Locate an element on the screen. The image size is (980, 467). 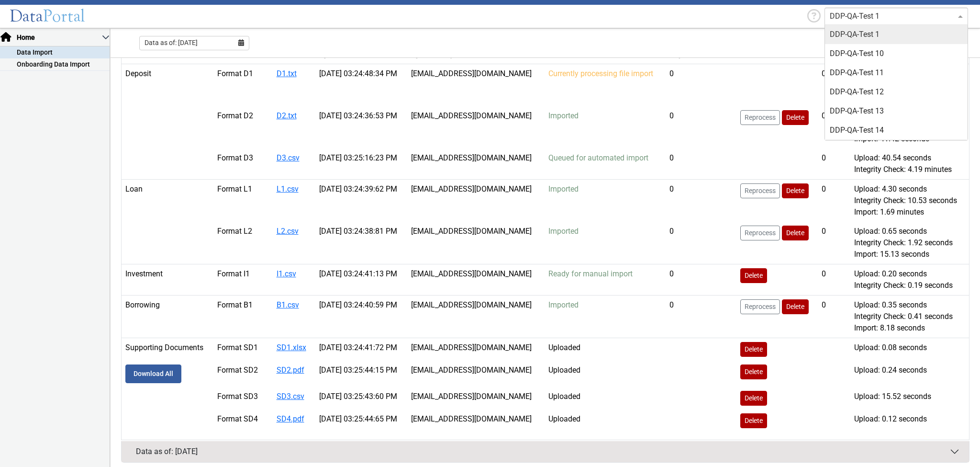
a: SD2.pdf is located at coordinates (291, 369).